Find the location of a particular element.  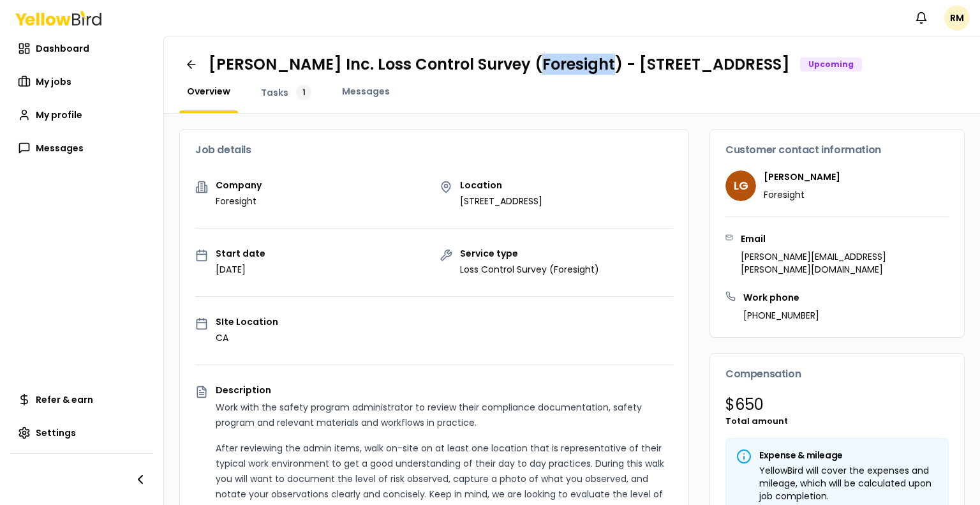

p: CA is located at coordinates (247, 338).